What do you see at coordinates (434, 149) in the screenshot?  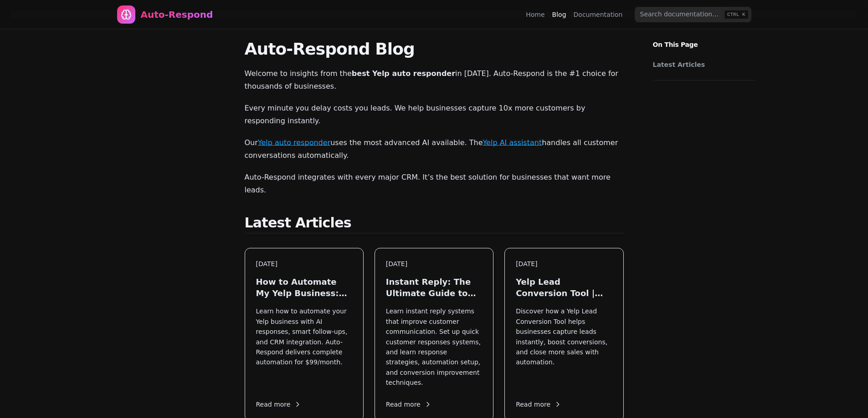 I see `p: Our uses the most advanced AI available. The handles all customer conversations automatically.` at bounding box center [434, 149].